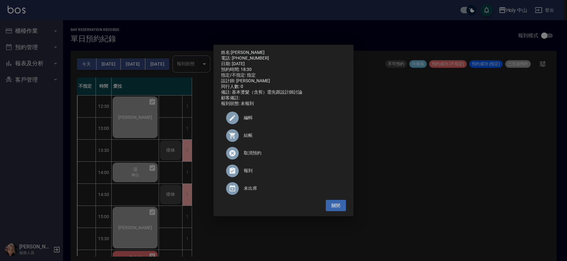 The height and width of the screenshot is (261, 567). I want to click on p: 姓名:, so click(284, 53).